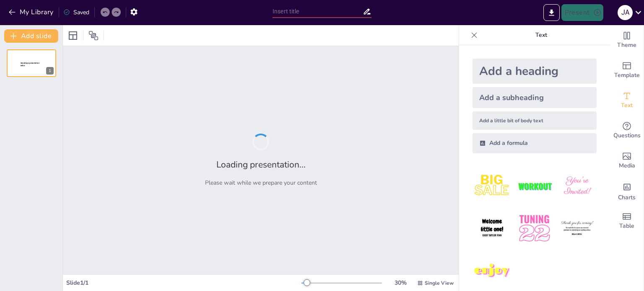  Describe the element at coordinates (627, 105) in the screenshot. I see `span: Text` at that location.